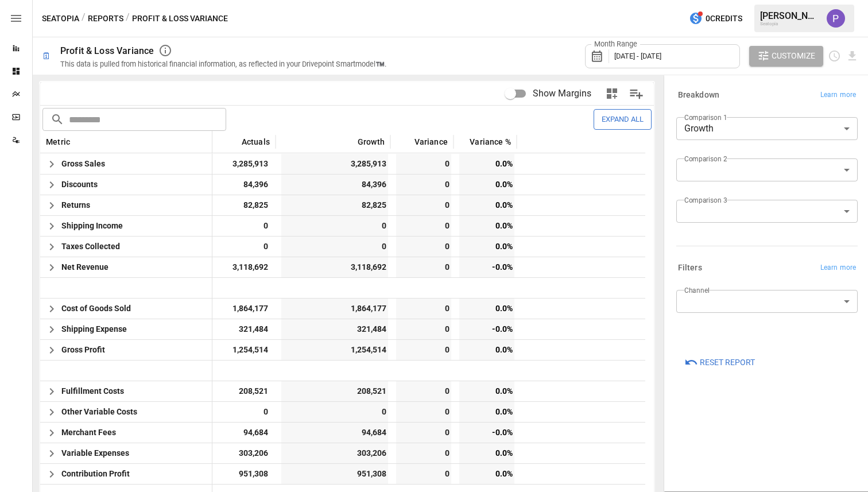  Describe the element at coordinates (334, 184) in the screenshot. I see `span: 84,396` at that location.